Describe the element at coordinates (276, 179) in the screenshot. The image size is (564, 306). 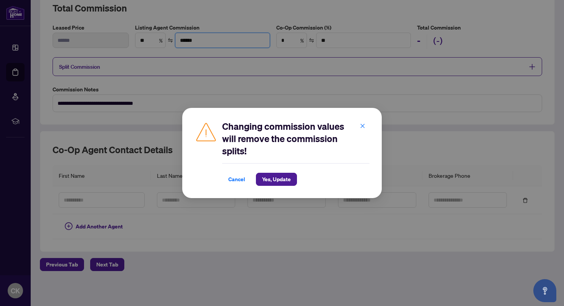
I see `span: Yes, Update` at that location.